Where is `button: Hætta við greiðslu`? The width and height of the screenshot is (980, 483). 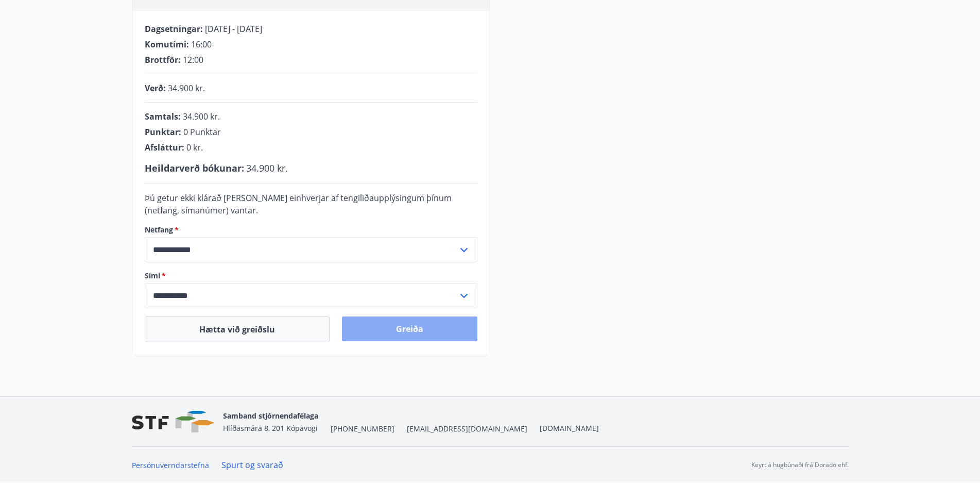
button: Hætta við greiðslu is located at coordinates (237, 330).